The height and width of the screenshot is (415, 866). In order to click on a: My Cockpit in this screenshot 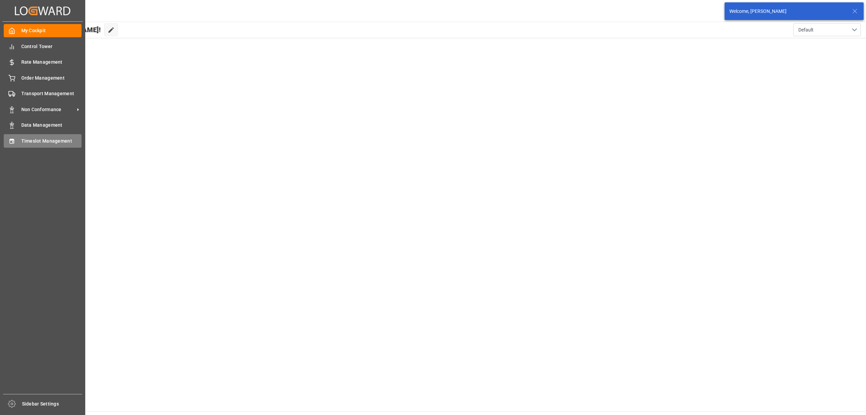, I will do `click(43, 30)`.